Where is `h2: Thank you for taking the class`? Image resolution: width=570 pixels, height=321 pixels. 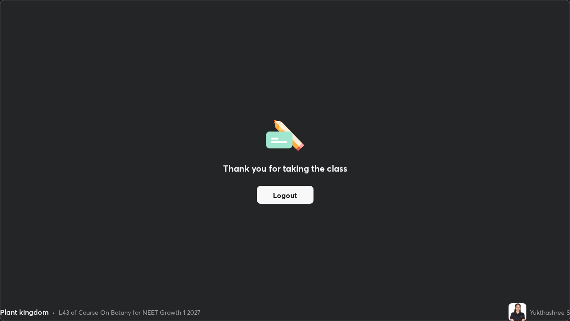
h2: Thank you for taking the class is located at coordinates (285, 168).